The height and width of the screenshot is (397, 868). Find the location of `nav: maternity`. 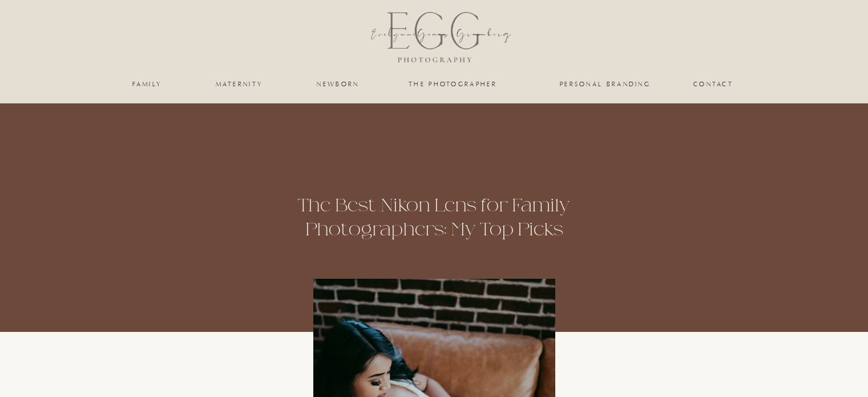

nav: maternity is located at coordinates (239, 84).